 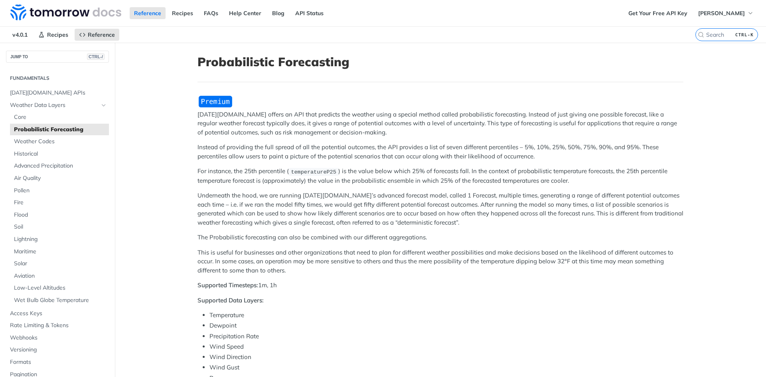 What do you see at coordinates (447, 336) in the screenshot?
I see `li: Precipitation Rate` at bounding box center [447, 336].